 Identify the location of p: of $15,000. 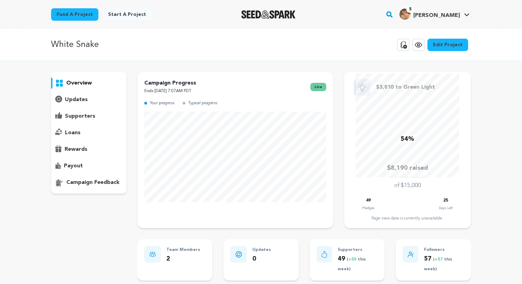
(408, 186).